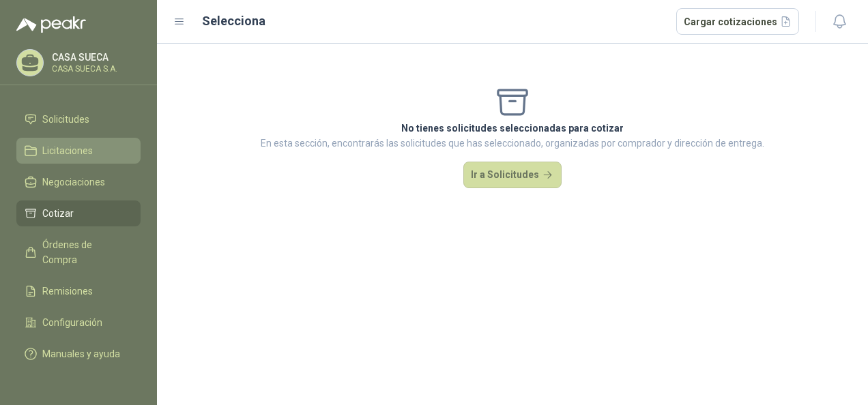 This screenshot has height=405, width=868. What do you see at coordinates (94, 57) in the screenshot?
I see `p: CASA SUECA` at bounding box center [94, 57].